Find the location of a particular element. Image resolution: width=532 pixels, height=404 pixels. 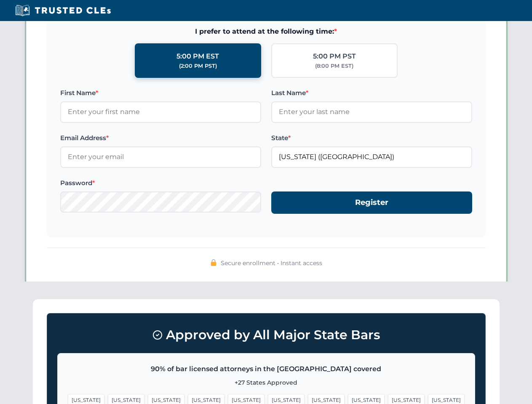

input: Enter your last name is located at coordinates (371, 112).